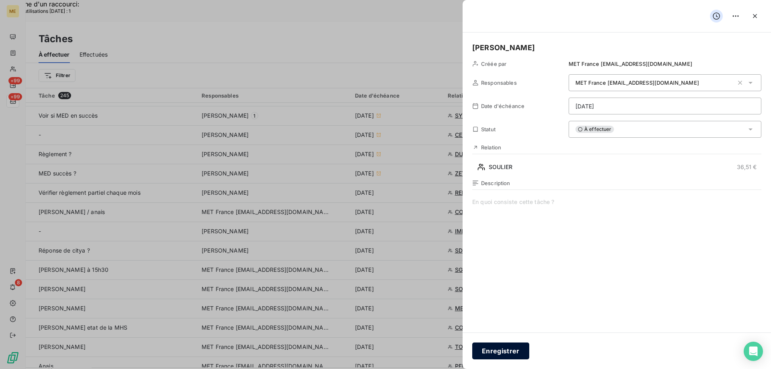 The height and width of the screenshot is (369, 771). Describe the element at coordinates (499, 83) in the screenshot. I see `span: Responsables` at that location.